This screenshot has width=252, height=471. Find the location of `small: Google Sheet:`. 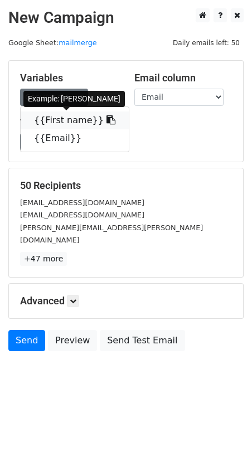

small: Google Sheet: is located at coordinates (52, 42).